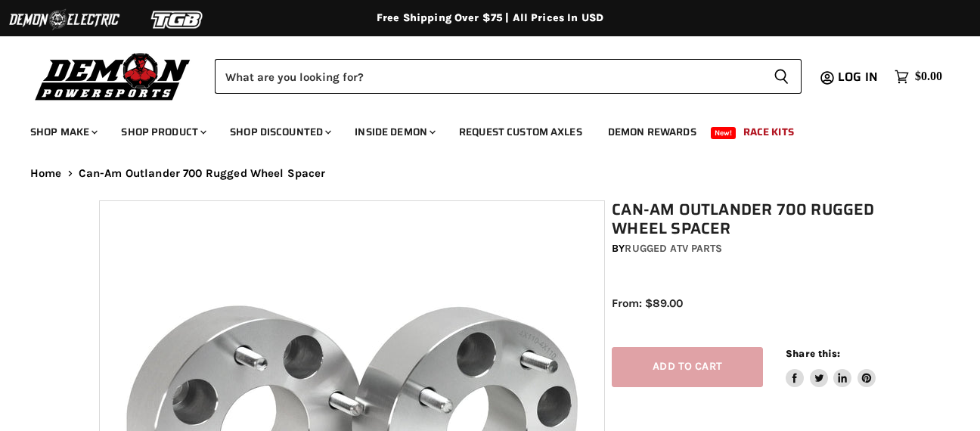 Image resolution: width=980 pixels, height=431 pixels. What do you see at coordinates (859, 77) in the screenshot?
I see `a: Log in` at bounding box center [859, 77].